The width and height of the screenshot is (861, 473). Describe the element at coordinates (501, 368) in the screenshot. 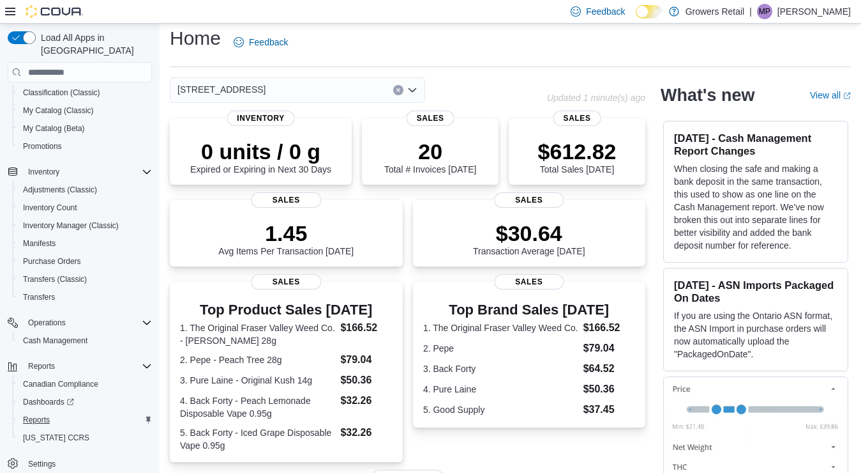

I see `dt: 3. Back Forty` at that location.